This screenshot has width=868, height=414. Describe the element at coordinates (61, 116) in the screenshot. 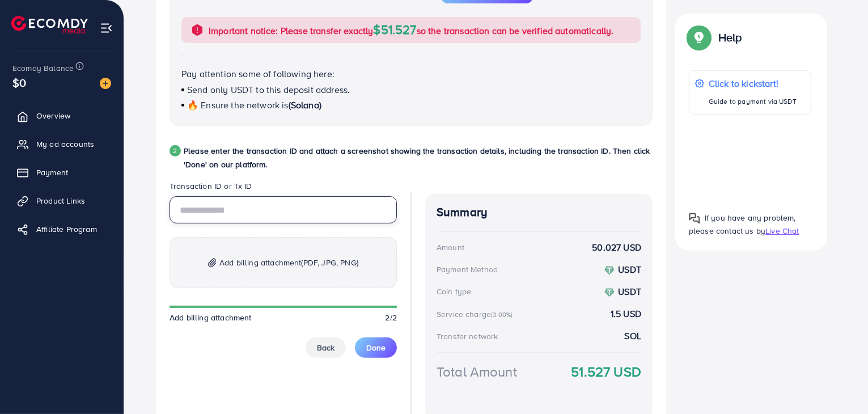

I see `a: Overview` at that location.